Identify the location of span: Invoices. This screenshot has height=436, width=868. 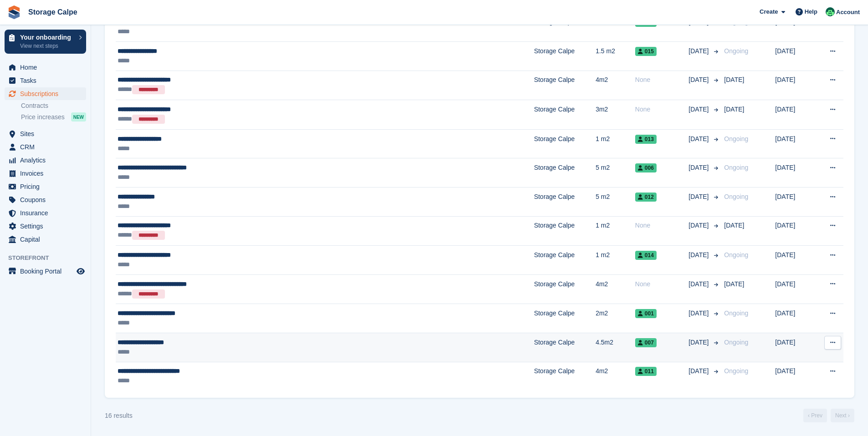
(48, 174).